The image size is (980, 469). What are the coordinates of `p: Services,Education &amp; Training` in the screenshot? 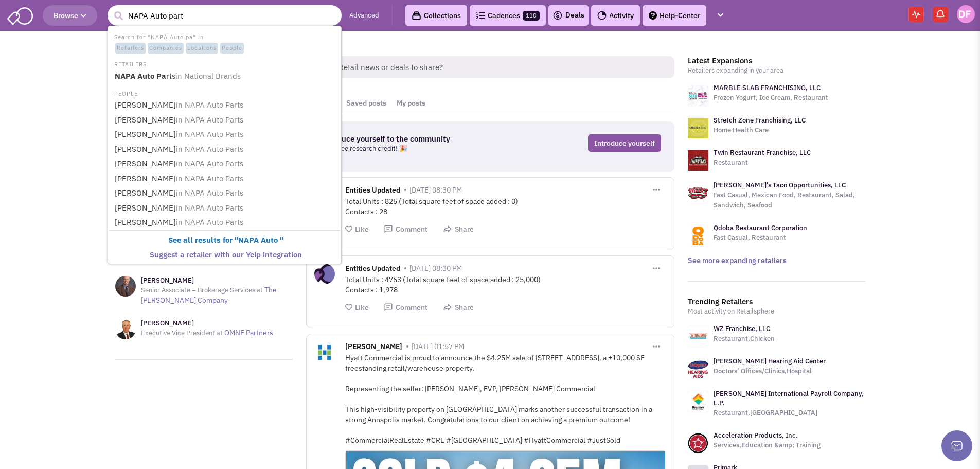 It's located at (767, 445).